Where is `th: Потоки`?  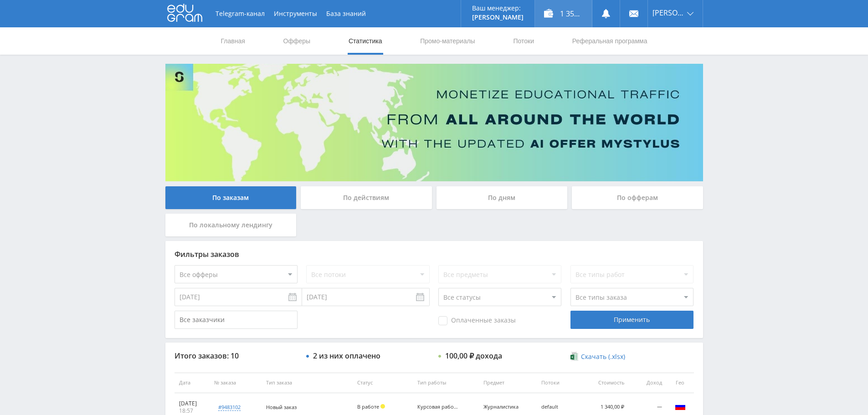 th: Потоки is located at coordinates (559, 383).